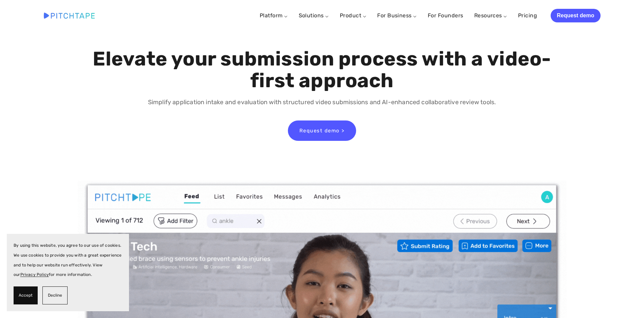  I want to click on a: Platform ⌵, so click(274, 15).